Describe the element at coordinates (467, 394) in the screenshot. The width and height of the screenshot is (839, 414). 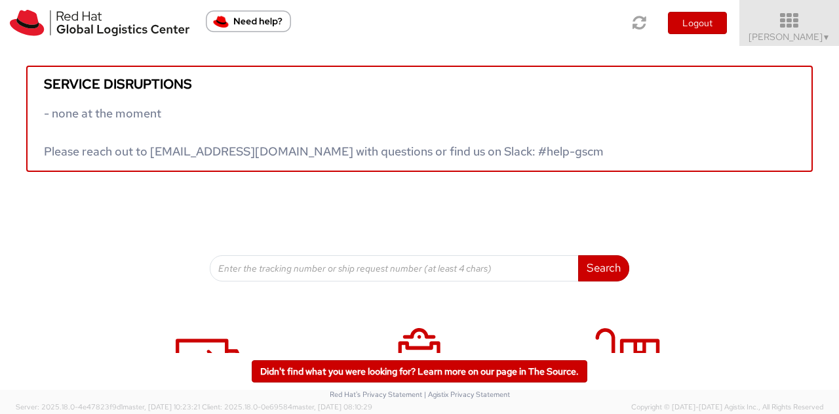
I see `a: | Agistix Privacy Statement` at that location.